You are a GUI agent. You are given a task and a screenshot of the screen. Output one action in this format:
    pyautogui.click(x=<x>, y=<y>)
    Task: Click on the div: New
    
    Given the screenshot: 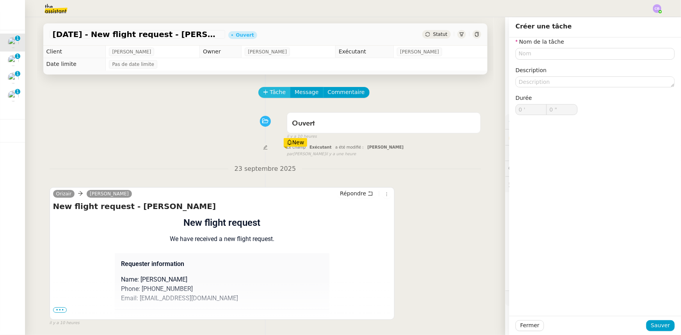 What is the action you would take?
    pyautogui.click(x=295, y=142)
    